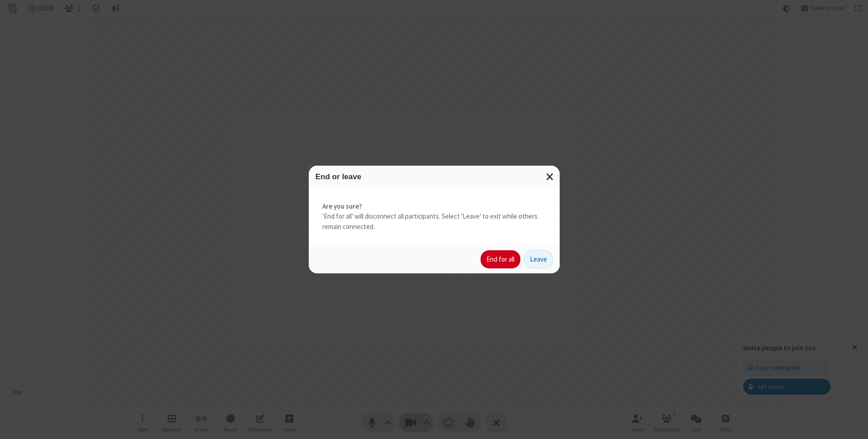  What do you see at coordinates (434, 207) in the screenshot?
I see `strong: Are you sure?` at bounding box center [434, 207].